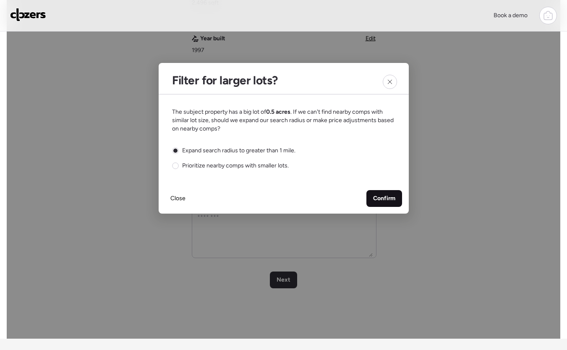 Image resolution: width=567 pixels, height=350 pixels. I want to click on span: Close, so click(178, 199).